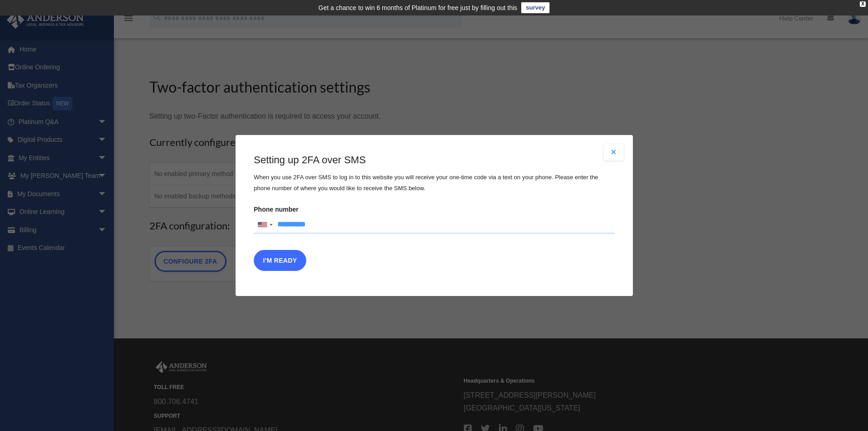 The width and height of the screenshot is (868, 431). I want to click on div: United States: +1, so click(265, 225).